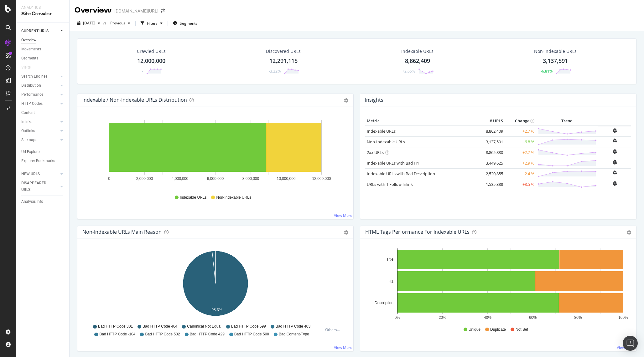 Image resolution: width=644 pixels, height=357 pixels. What do you see at coordinates (193, 198) in the screenshot?
I see `span: Indexable URLs` at bounding box center [193, 198].